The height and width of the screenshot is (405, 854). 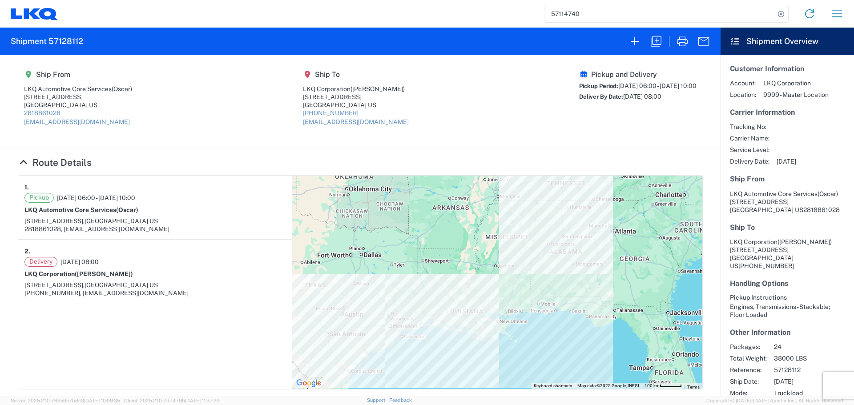 I want to click on span: Deliver By Date:, so click(x=601, y=97).